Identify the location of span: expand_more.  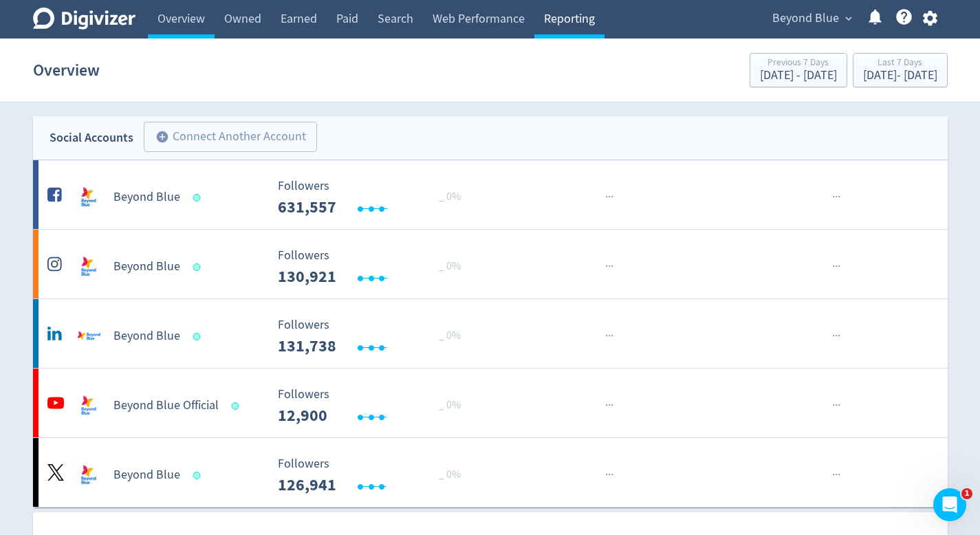
(848, 18).